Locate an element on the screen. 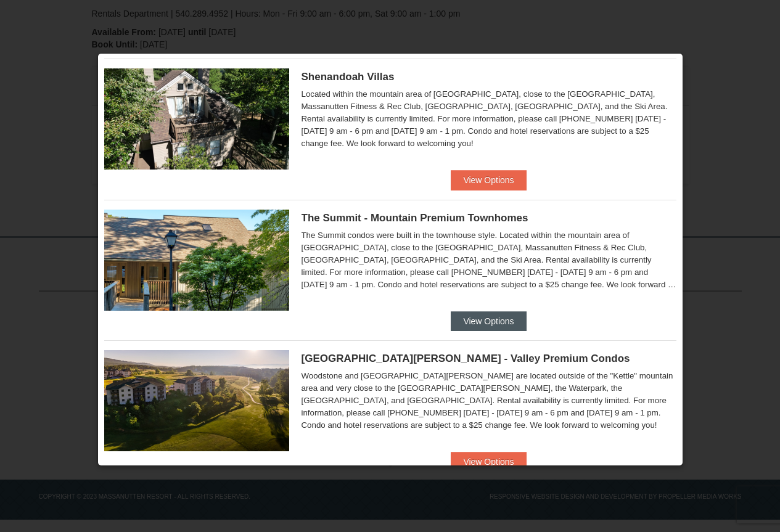  img: 19219019-2-e70bf45f.jpg is located at coordinates (197, 119).